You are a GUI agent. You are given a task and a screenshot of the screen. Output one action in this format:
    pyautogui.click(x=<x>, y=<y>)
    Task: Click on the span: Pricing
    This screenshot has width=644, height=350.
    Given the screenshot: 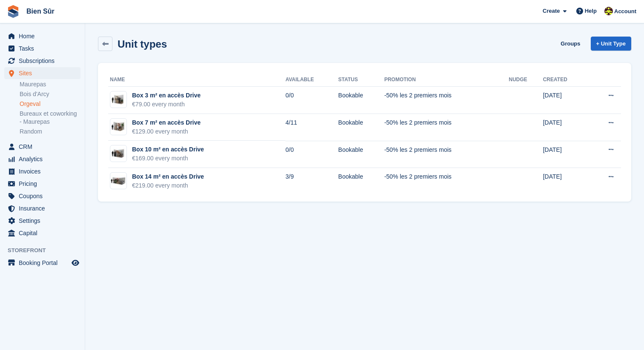 What is the action you would take?
    pyautogui.click(x=44, y=184)
    